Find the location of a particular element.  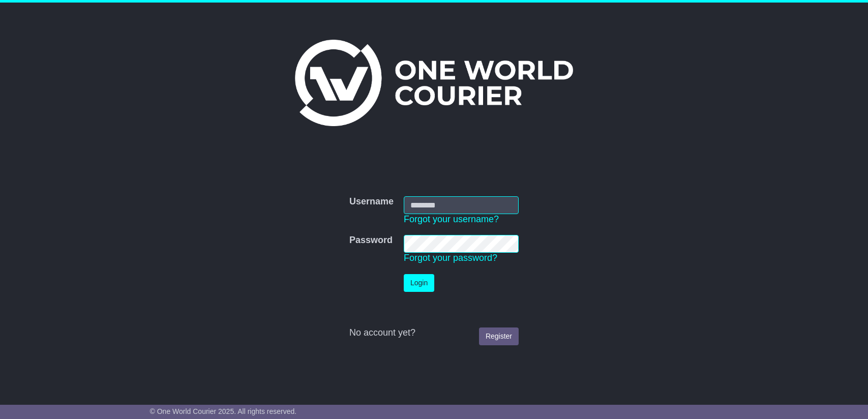

a: Register is located at coordinates (499, 336).